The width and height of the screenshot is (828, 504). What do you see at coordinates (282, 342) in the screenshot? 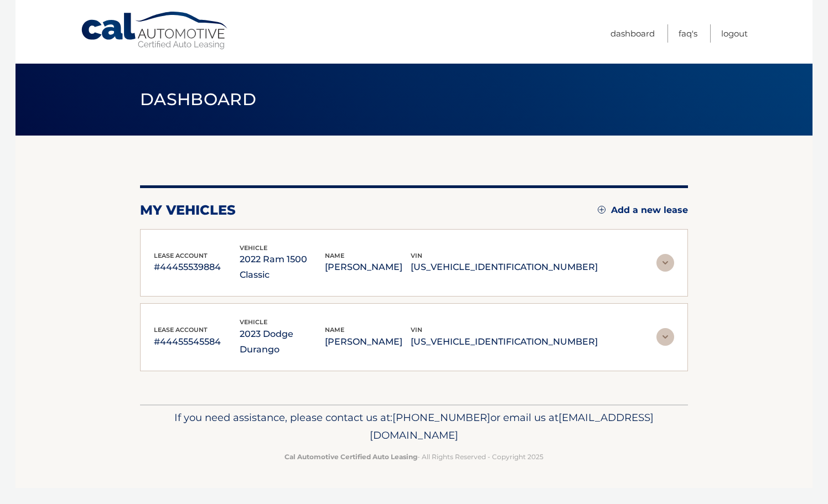
I see `p: 2023 Dodge Durango` at bounding box center [282, 342].